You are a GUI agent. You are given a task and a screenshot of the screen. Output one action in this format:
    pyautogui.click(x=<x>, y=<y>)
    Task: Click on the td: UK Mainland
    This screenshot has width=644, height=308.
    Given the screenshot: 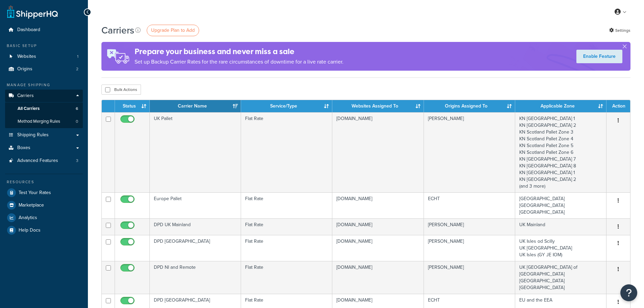 What is the action you would take?
    pyautogui.click(x=561, y=227)
    